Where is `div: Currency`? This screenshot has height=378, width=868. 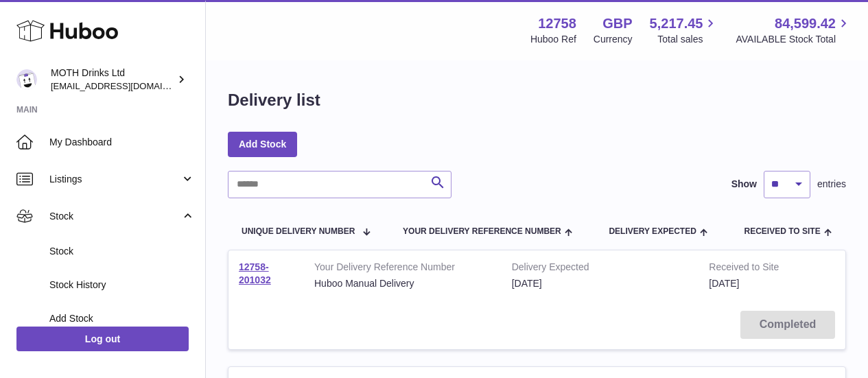
div: Currency is located at coordinates (613, 39).